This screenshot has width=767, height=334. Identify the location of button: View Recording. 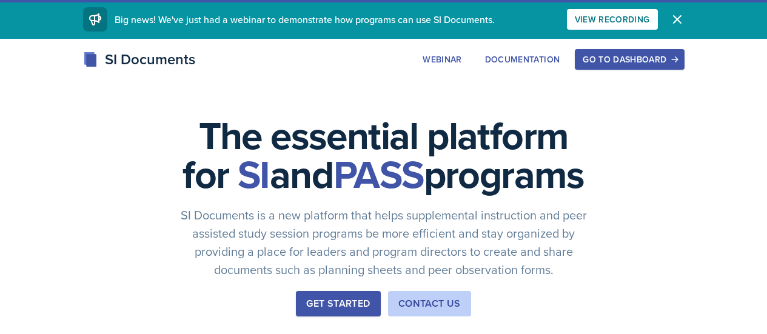
(613, 19).